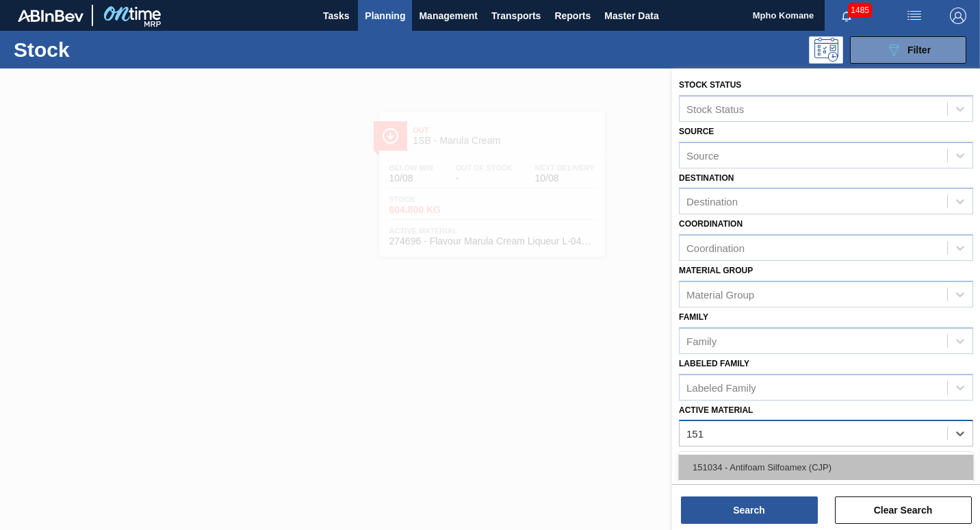 This screenshot has width=980, height=530. What do you see at coordinates (702, 340) in the screenshot?
I see `div: Family` at bounding box center [702, 340].